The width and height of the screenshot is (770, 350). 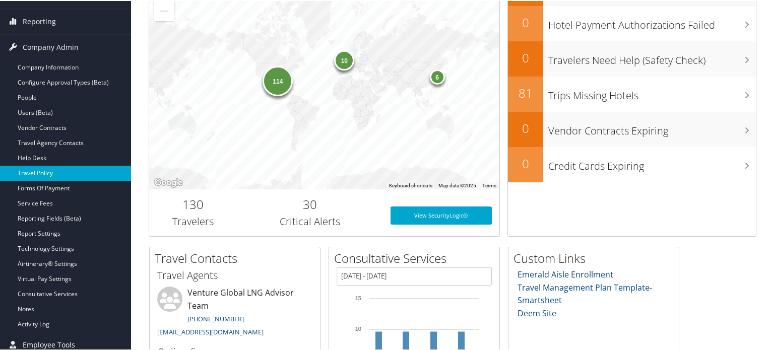 What do you see at coordinates (344, 59) in the screenshot?
I see `div: 10` at bounding box center [344, 59].